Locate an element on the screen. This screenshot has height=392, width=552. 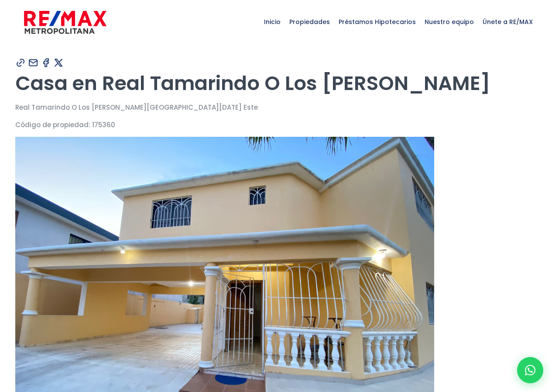
span: Nuestro equipo is located at coordinates (450, 22).